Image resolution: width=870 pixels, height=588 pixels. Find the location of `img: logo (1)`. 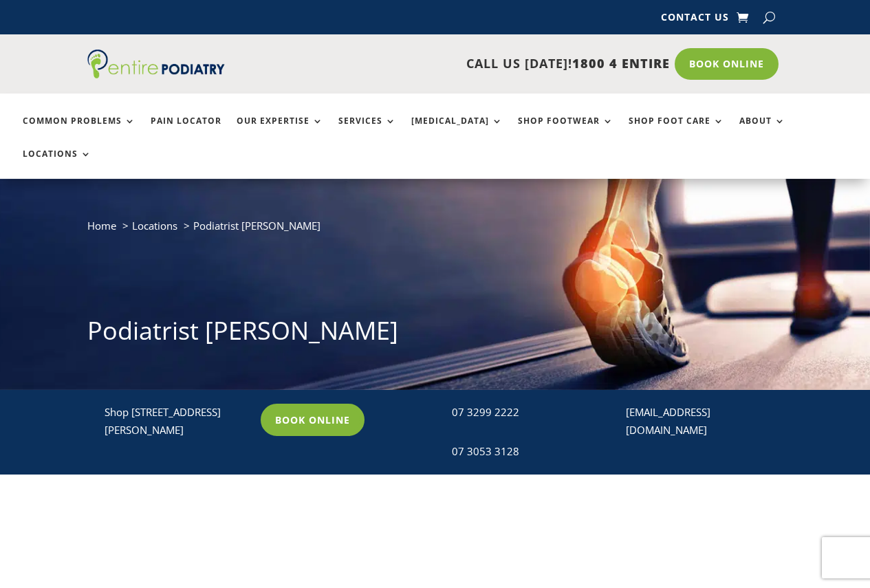

img: logo (1) is located at coordinates (156, 64).